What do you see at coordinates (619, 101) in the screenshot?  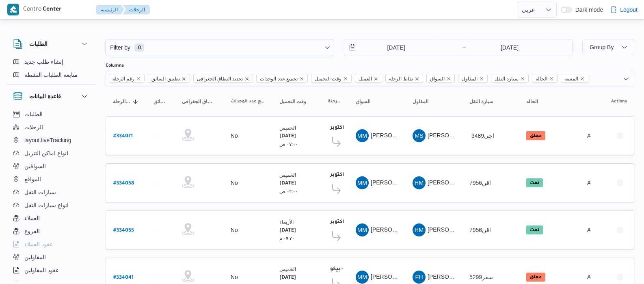 I see `span: Actions` at bounding box center [619, 101].